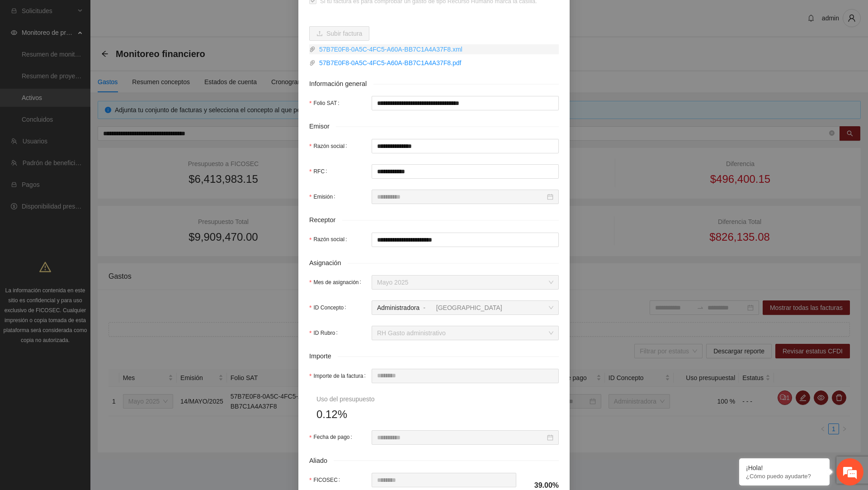 The width and height of the screenshot is (868, 490). I want to click on a: 57B7E0F8-0A5C-4FC5-A60A-BB7C1A4A37F8.xml, so click(437, 49).